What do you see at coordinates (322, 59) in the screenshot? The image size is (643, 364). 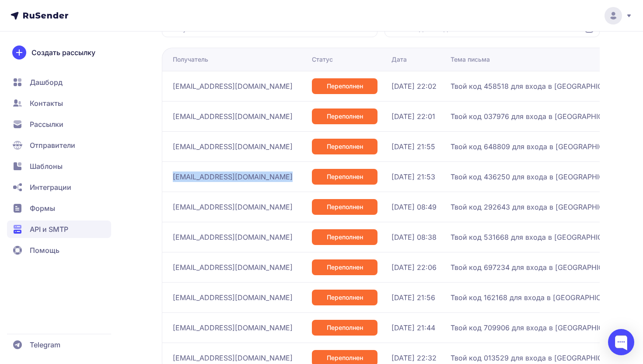 I see `div: Статус` at bounding box center [322, 59].